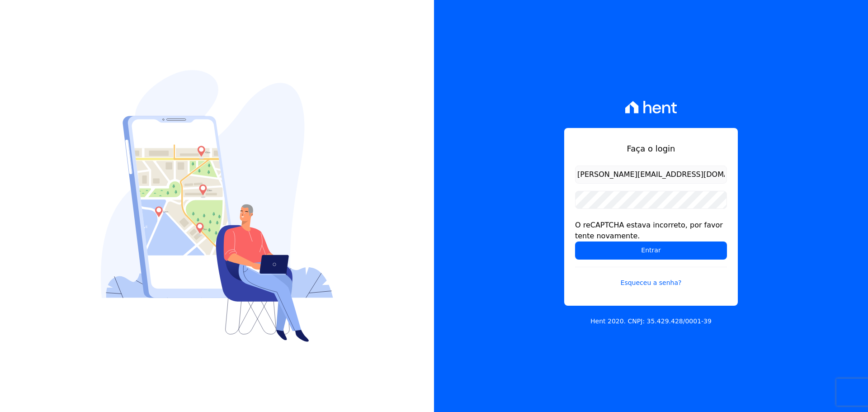 The image size is (868, 412). Describe the element at coordinates (651, 175) in the screenshot. I see `input: Email` at that location.